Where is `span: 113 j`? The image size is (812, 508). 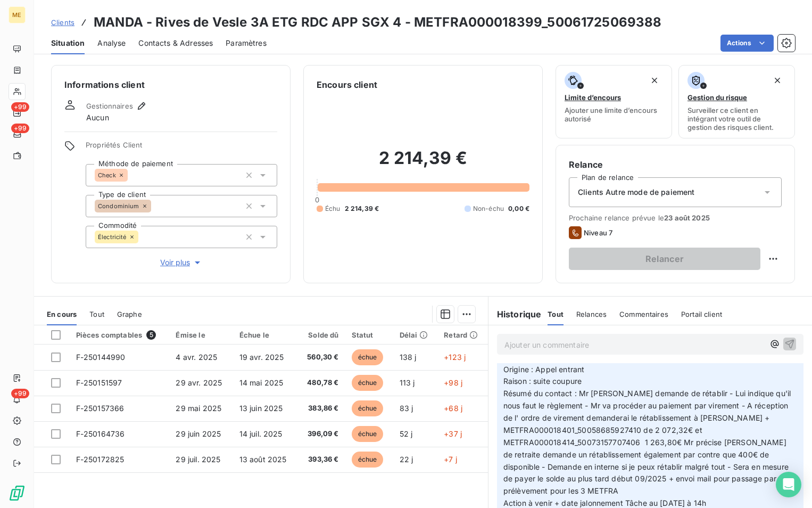 span: 113 j is located at coordinates (407, 383).